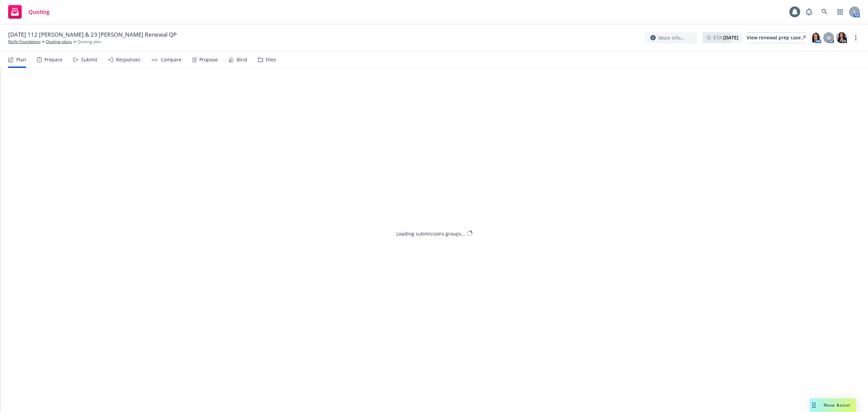  Describe the element at coordinates (21, 60) in the screenshot. I see `div: Plan` at that location.